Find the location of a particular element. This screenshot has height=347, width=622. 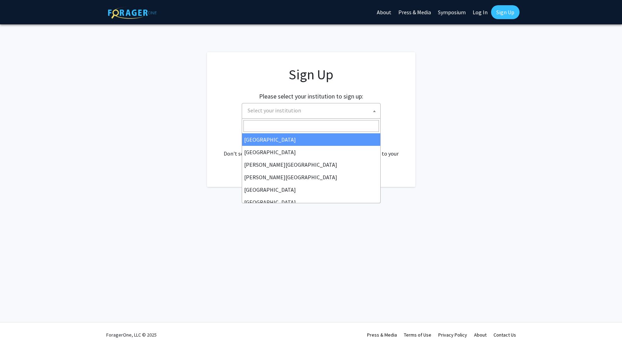

div: Already have an account? . Don't see your institution? about bringing ForagerOne to your institut... is located at coordinates (311, 149).